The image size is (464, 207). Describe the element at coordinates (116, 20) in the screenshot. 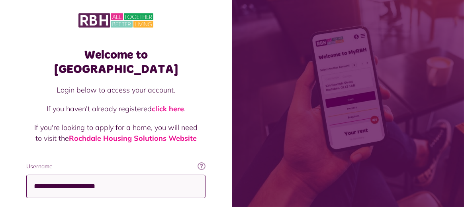

I see `img: MyRBH` at that location.